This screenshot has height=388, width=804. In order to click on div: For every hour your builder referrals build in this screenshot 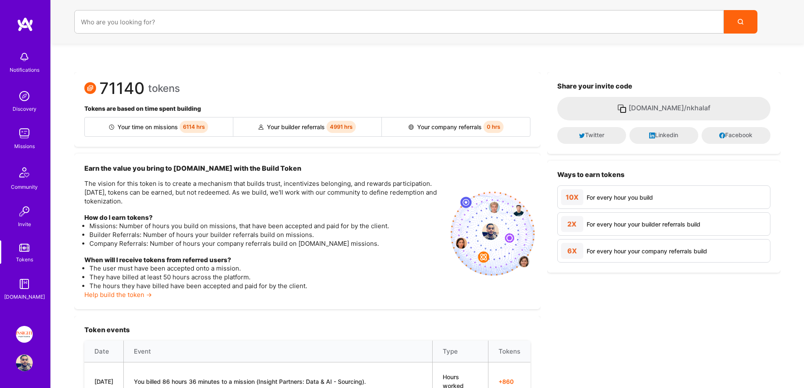, I will do `click(643, 224)`.